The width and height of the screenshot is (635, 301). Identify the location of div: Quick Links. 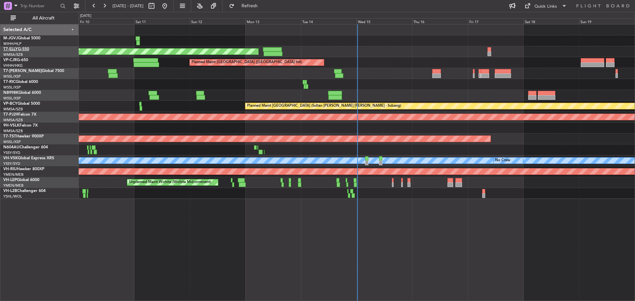
(546, 7).